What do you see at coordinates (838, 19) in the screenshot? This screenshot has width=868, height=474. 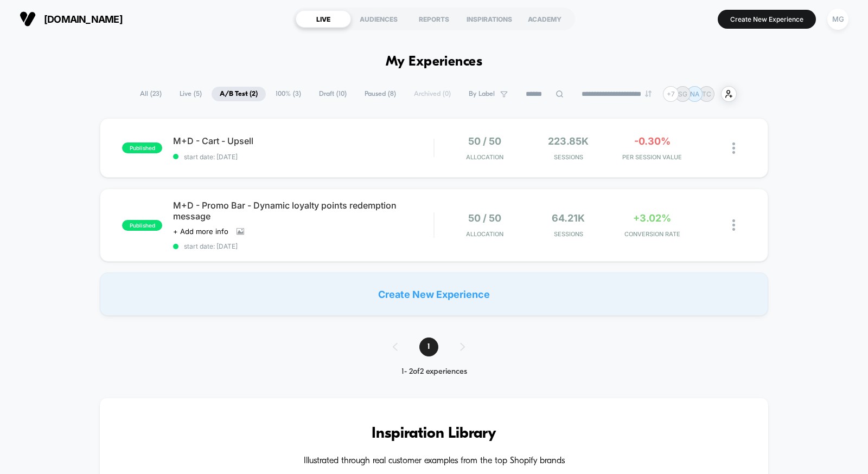 I see `div: MG` at bounding box center [838, 19].